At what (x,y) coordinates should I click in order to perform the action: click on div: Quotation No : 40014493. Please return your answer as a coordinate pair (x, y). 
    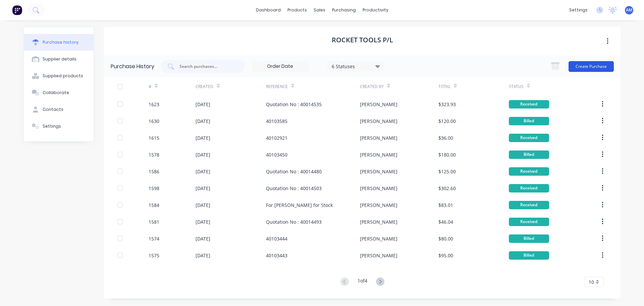
    Looking at the image, I should click on (294, 222).